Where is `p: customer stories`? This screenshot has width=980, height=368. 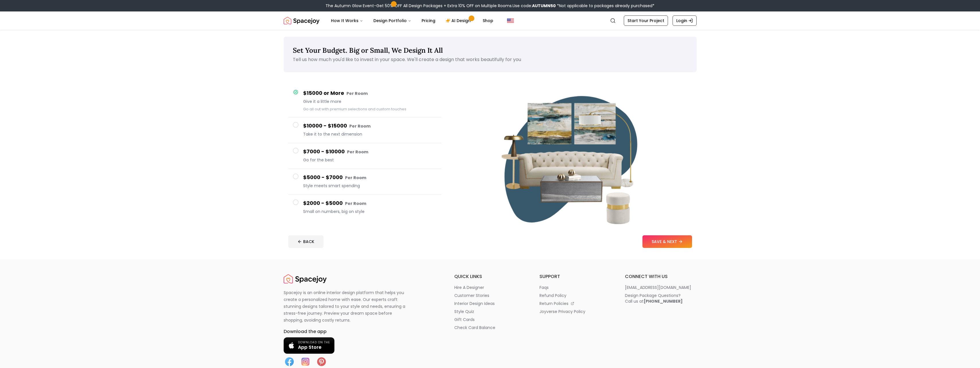
p: customer stories is located at coordinates (471, 296).